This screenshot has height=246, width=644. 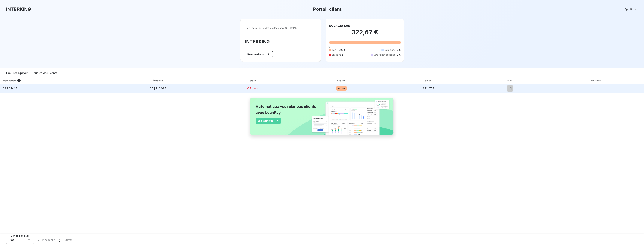 I want to click on span: +18 jours, so click(x=252, y=88).